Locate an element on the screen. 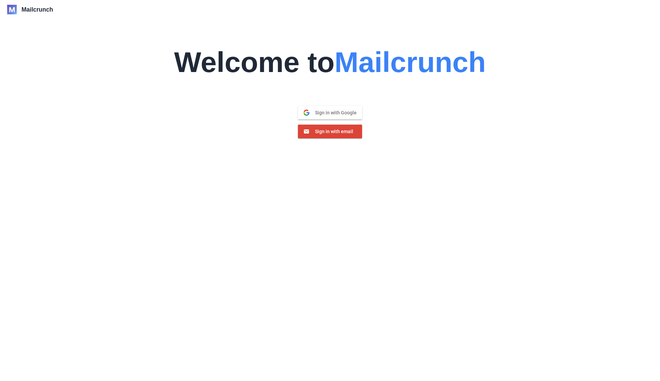  img: logo is located at coordinates (12, 10).